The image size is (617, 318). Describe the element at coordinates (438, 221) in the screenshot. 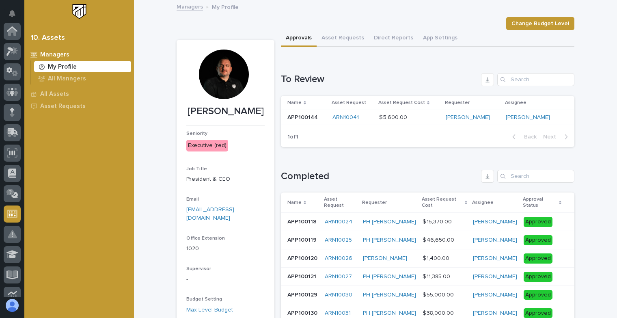

I see `p: $ 15,370.00` at that location.